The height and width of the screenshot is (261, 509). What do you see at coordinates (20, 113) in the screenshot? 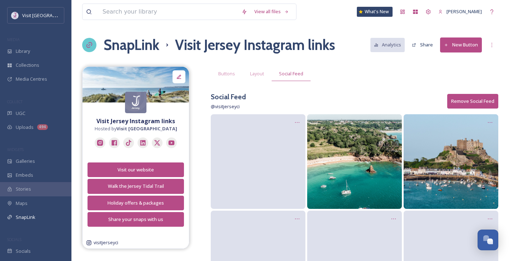
I see `span: UGC` at bounding box center [20, 113].